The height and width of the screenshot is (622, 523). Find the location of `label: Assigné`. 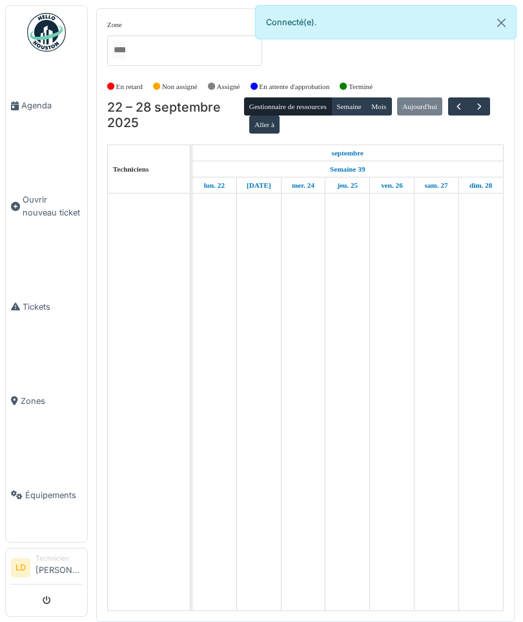

label: Assigné is located at coordinates (229, 87).